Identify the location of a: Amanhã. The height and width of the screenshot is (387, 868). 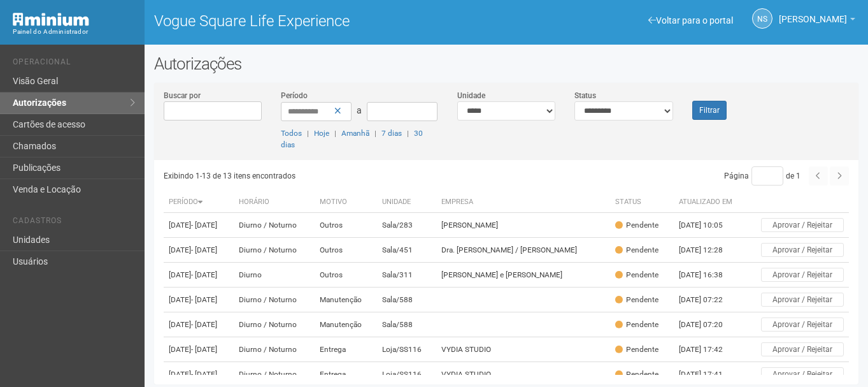
(355, 133).